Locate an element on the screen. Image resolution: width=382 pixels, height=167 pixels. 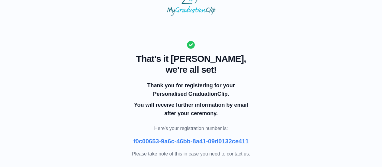
b: f0c00653-9a6c-46bb-8a41-09d0132ce411 is located at coordinates (191, 141).